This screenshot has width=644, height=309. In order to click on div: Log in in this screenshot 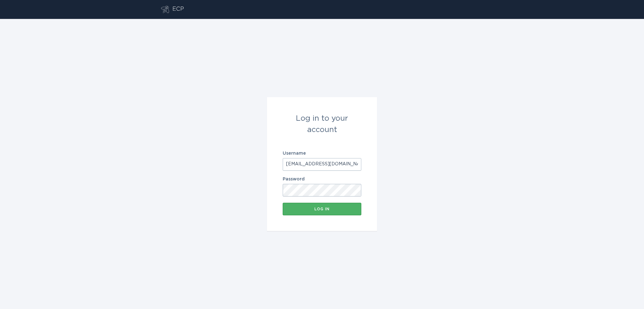, I will do `click(322, 209)`.